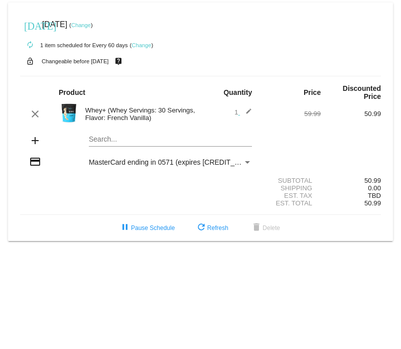 The height and width of the screenshot is (349, 401). What do you see at coordinates (291, 188) in the screenshot?
I see `div: Shipping` at bounding box center [291, 188].